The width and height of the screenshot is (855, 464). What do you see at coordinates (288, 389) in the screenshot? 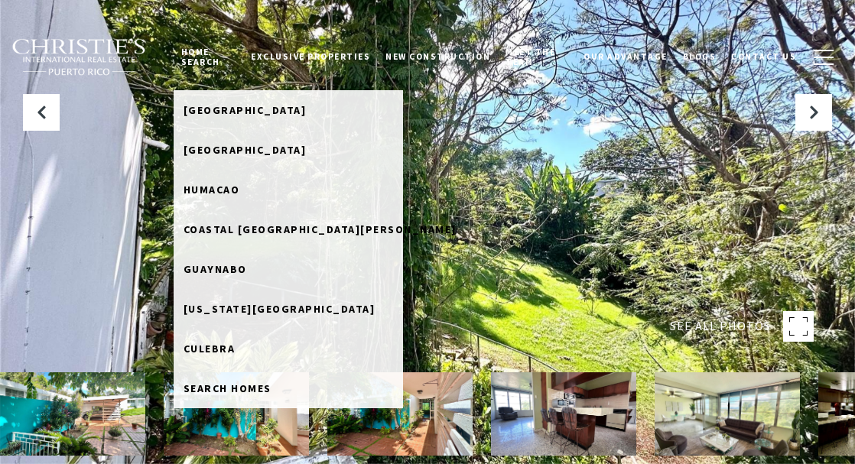
I see `a: search` at bounding box center [288, 389].